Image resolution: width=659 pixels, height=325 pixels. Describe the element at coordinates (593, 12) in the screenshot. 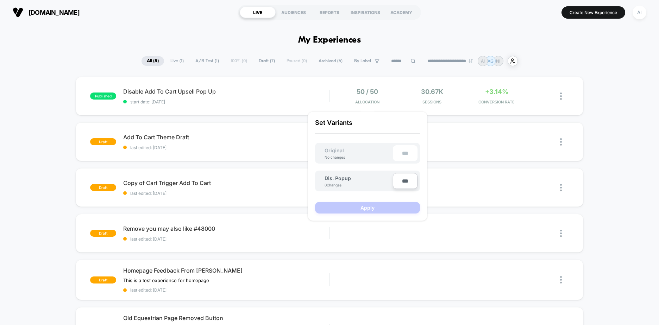

I see `button: Create New Experience` at that location.